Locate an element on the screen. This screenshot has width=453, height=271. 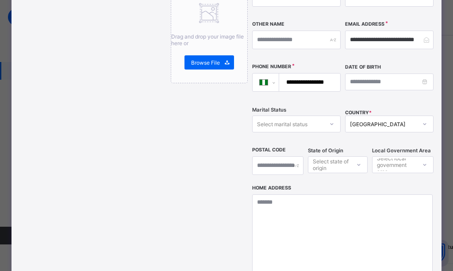
span: COUNTRY is located at coordinates (359, 112).